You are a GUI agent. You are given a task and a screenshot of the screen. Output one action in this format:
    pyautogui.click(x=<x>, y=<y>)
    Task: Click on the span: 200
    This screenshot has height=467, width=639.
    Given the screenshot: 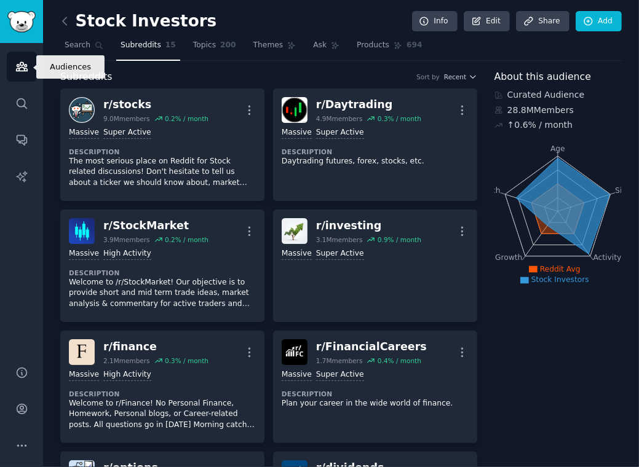 What is the action you would take?
    pyautogui.click(x=228, y=45)
    